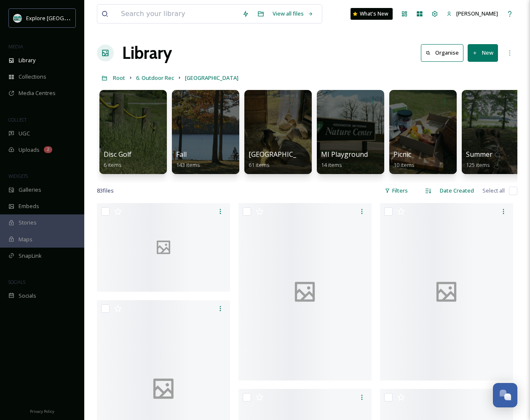 The image size is (530, 420). Describe the element at coordinates (505, 396) in the screenshot. I see `button: Open Chat` at that location.